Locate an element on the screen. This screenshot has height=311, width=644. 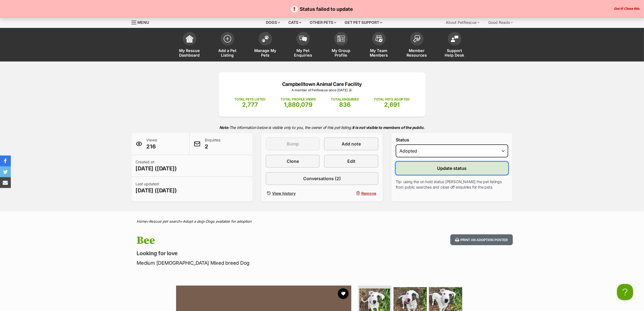
a: Rescue pet search is located at coordinates (165, 221).